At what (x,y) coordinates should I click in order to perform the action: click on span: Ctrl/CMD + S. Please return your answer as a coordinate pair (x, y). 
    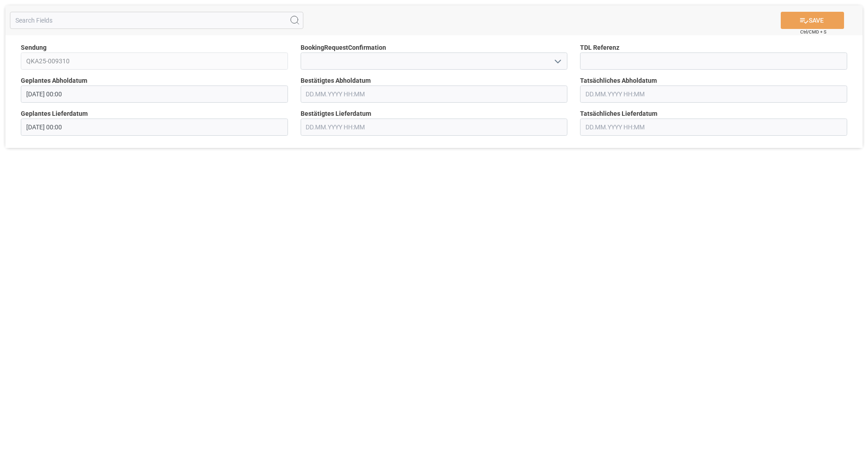
    Looking at the image, I should click on (813, 31).